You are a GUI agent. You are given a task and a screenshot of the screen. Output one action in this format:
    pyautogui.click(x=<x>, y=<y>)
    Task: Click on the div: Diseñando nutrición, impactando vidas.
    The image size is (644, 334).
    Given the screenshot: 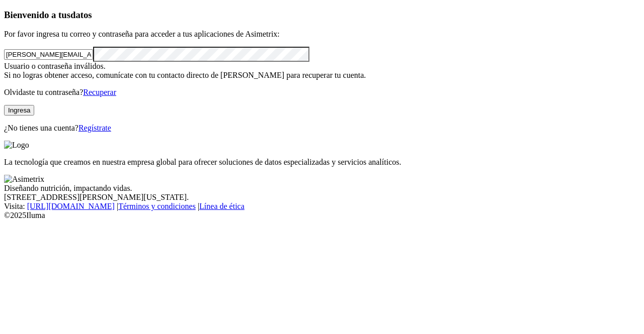 What is the action you would take?
    pyautogui.click(x=322, y=189)
    